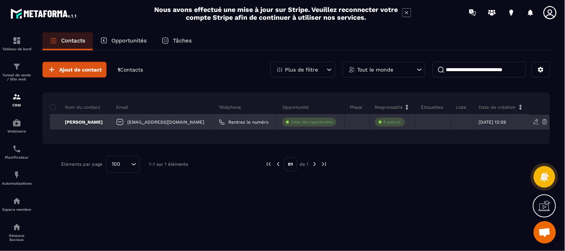 Image resolution: width=565 pixels, height=251 pixels. Describe the element at coordinates (17, 77) in the screenshot. I see `p: Tunnel de vente / Site web` at that location.